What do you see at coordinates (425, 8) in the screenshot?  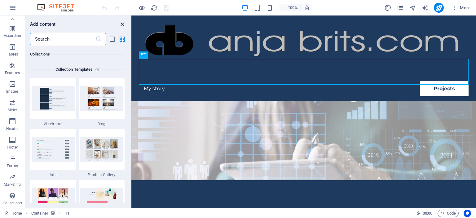 I see `i: AI Writer` at bounding box center [425, 8].